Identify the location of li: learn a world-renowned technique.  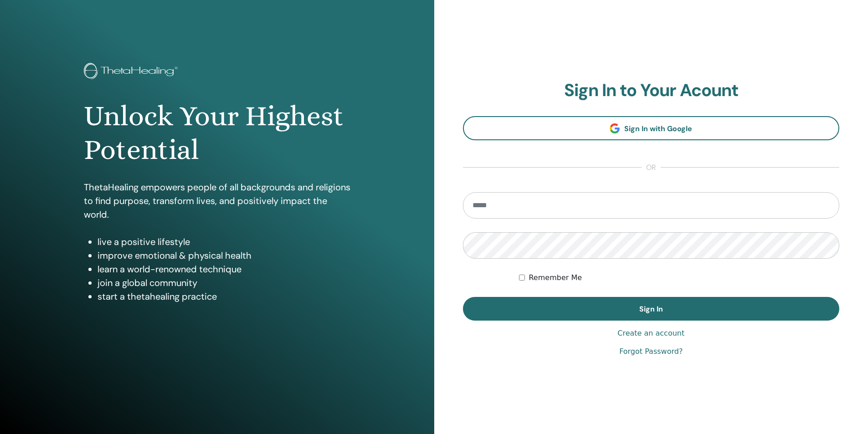
(224, 269).